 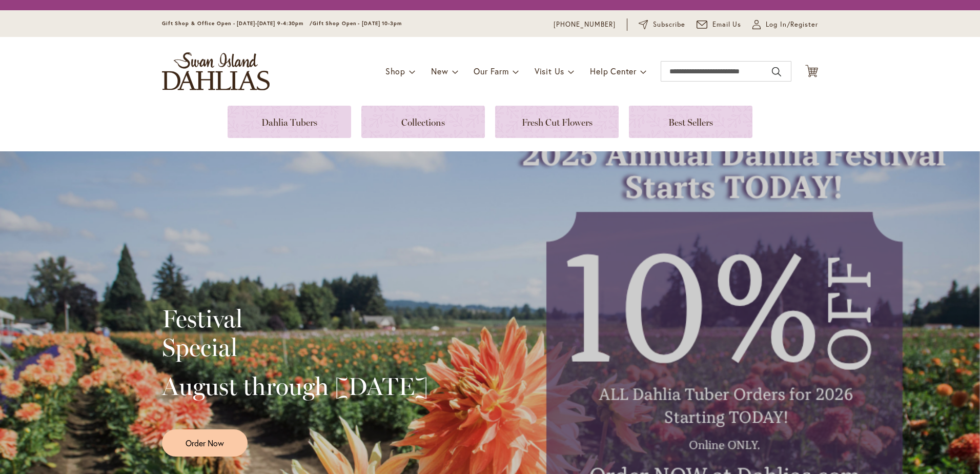 What do you see at coordinates (719, 25) in the screenshot?
I see `a: Email Us` at bounding box center [719, 25].